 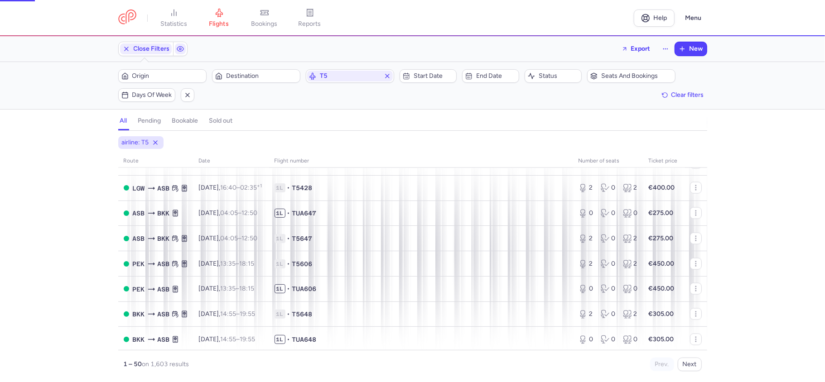 What do you see at coordinates (304, 213) in the screenshot?
I see `span: TUA647` at bounding box center [304, 213].